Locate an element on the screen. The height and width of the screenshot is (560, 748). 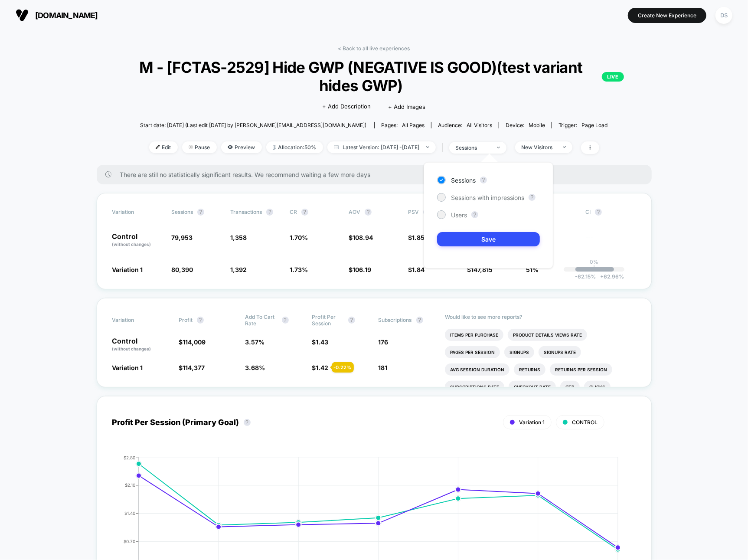
span: PSV is located at coordinates (413, 212).